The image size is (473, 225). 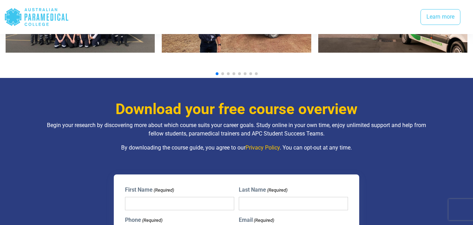 I want to click on label: Email, so click(x=256, y=220).